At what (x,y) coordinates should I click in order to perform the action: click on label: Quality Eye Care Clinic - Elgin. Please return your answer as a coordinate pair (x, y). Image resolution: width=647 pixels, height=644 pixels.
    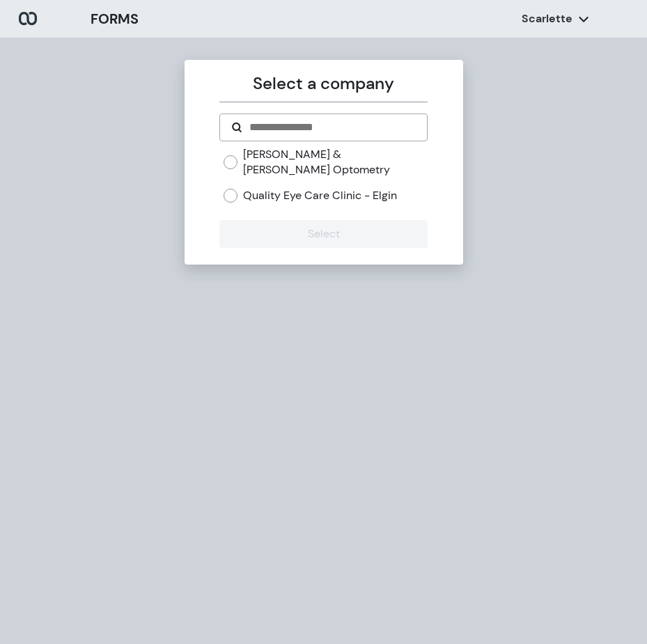
    Looking at the image, I should click on (319, 196).